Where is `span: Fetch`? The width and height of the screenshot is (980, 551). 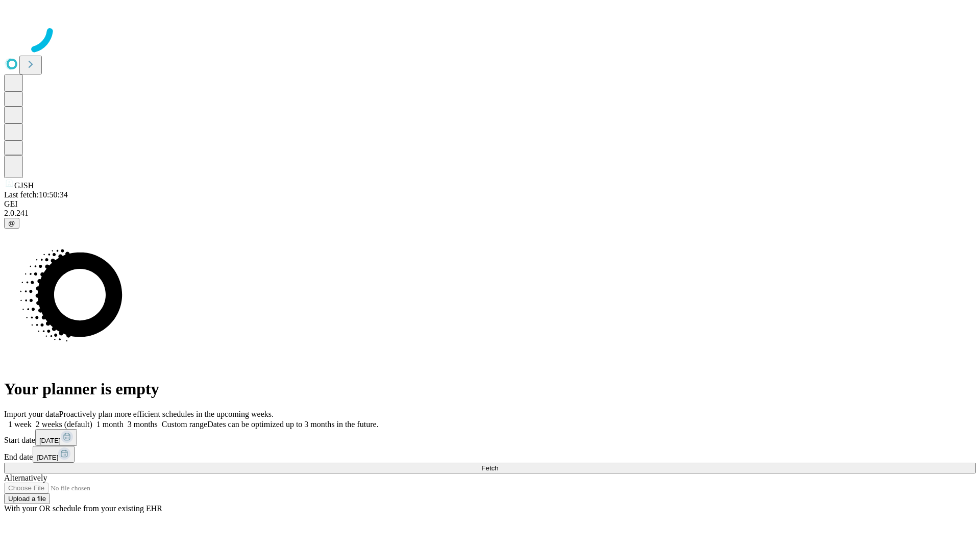 span: Fetch is located at coordinates (490, 468).